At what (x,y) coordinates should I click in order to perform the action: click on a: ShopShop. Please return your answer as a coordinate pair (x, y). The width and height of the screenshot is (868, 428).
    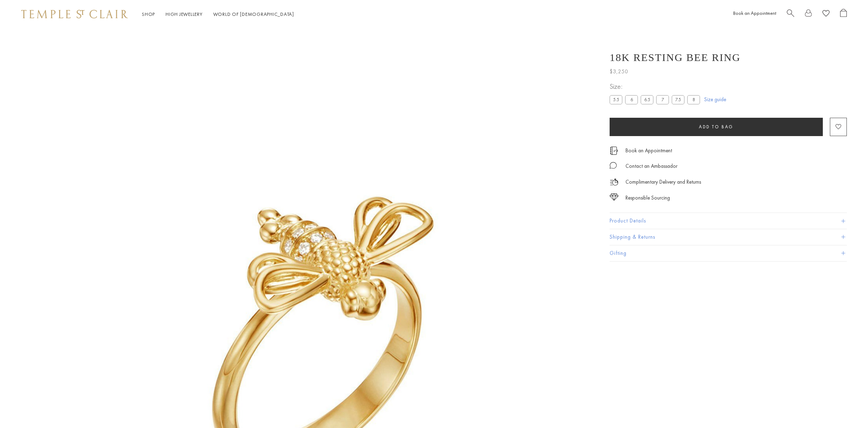
    Looking at the image, I should click on (148, 14).